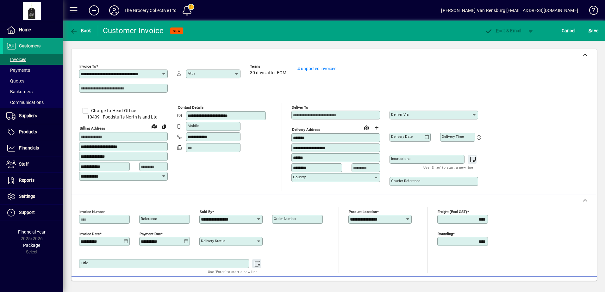 The image size is (605, 292). I want to click on span: Terms, so click(269, 66).